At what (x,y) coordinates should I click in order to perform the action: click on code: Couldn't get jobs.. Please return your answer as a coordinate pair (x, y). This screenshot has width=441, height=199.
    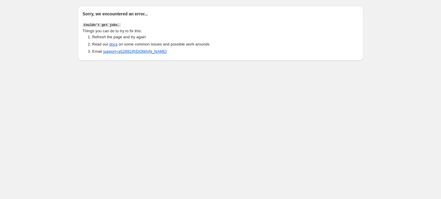
    Looking at the image, I should click on (102, 25).